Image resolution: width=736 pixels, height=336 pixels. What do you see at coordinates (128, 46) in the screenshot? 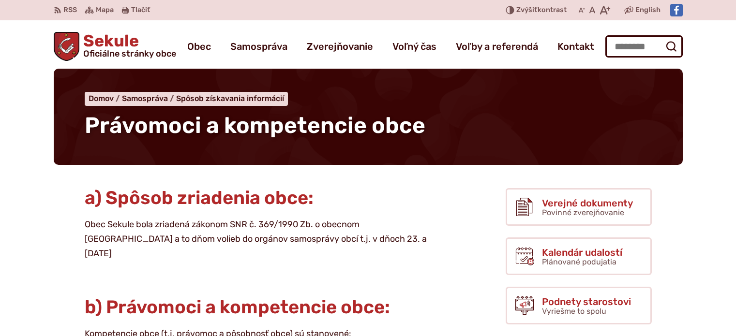
I see `span: Sekule` at bounding box center [128, 46].